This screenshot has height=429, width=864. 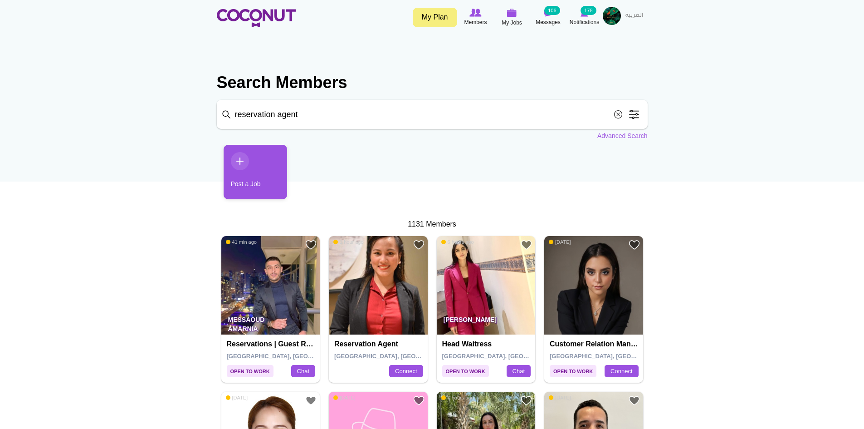 I want to click on p: Messaoud Amarnia, so click(x=271, y=322).